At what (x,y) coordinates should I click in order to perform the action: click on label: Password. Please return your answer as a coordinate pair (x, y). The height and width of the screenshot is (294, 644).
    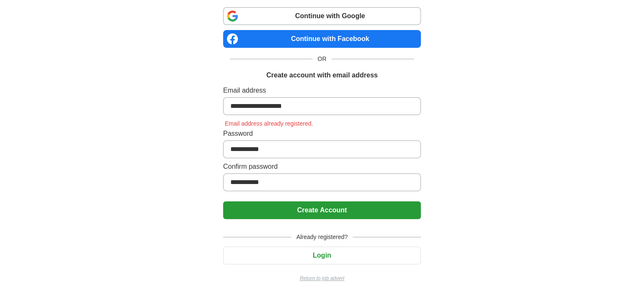
    Looking at the image, I should click on (322, 134).